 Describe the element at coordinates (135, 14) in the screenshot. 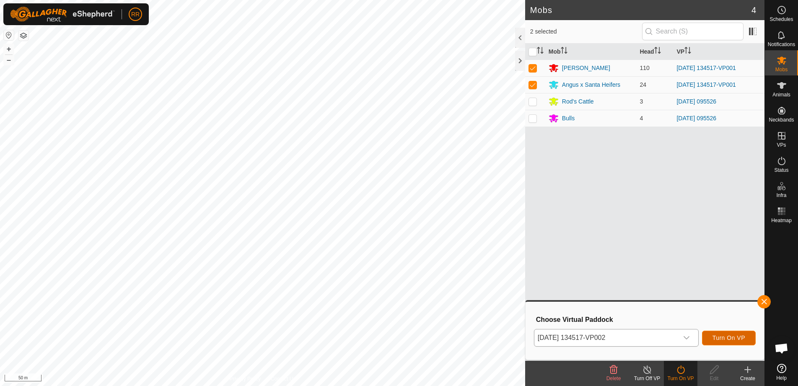

I see `span: RR` at that location.